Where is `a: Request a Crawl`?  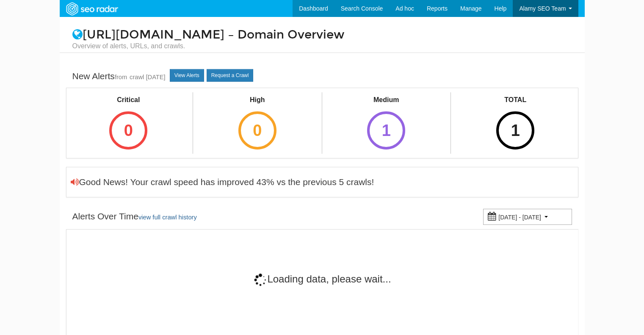
a: Request a Crawl is located at coordinates (230, 75).